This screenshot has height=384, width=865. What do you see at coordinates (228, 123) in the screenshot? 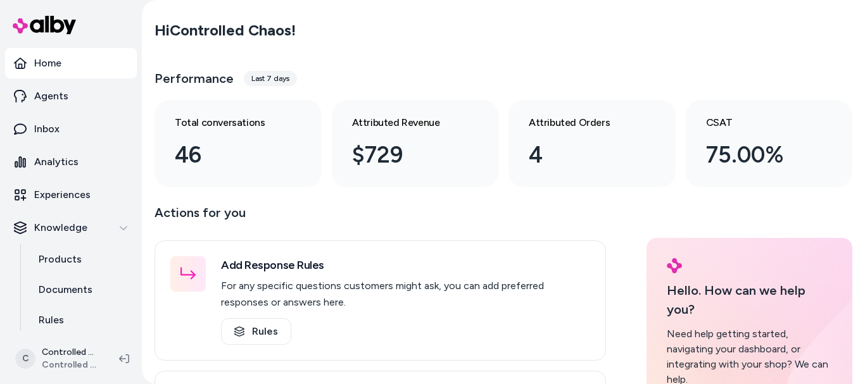
I see `h3: Total conversations` at bounding box center [228, 123].